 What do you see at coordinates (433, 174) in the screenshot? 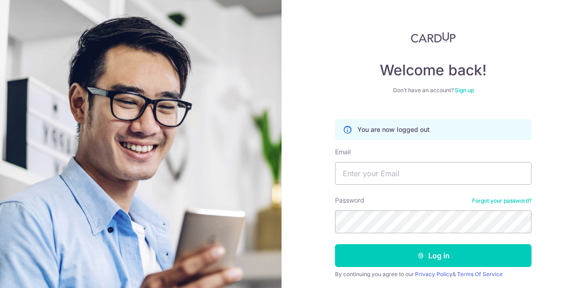
I see `input: Enter your Email` at bounding box center [433, 174].